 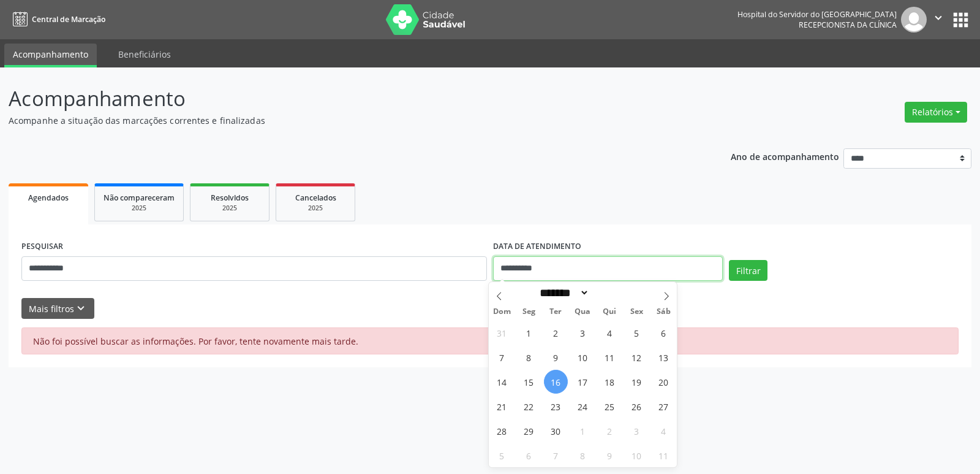 I want to click on span: Outubro 8, 2025, so click(x=583, y=455).